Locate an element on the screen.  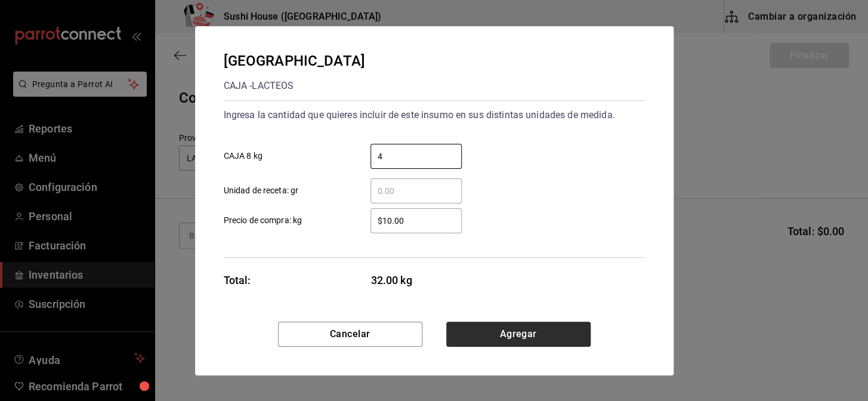
div: Ingresa la cantidad que quieres incluir de este insumo en sus distintas unidades de medida. is located at coordinates (434, 115).